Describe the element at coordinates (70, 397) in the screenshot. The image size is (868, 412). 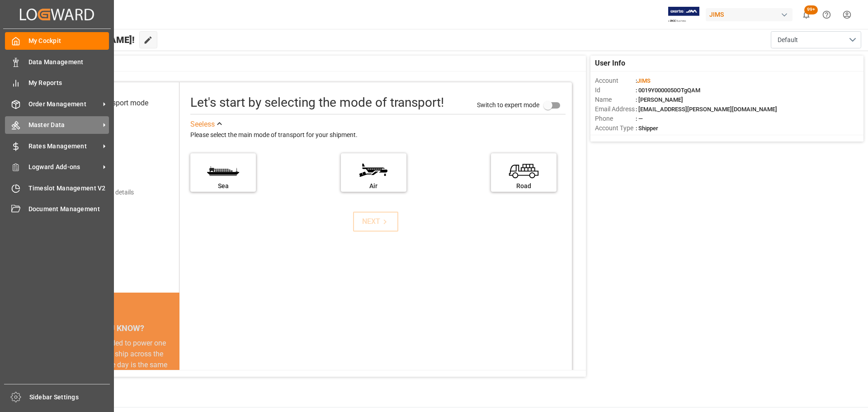
I see `span: Sidebar Settings` at that location.